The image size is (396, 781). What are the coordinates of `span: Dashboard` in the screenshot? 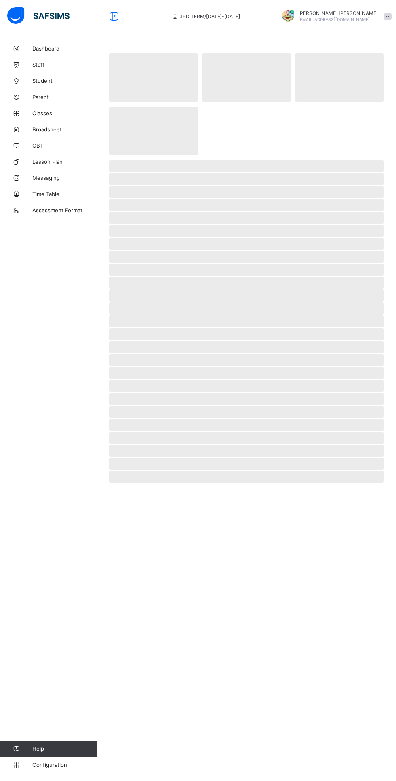 It's located at (65, 49).